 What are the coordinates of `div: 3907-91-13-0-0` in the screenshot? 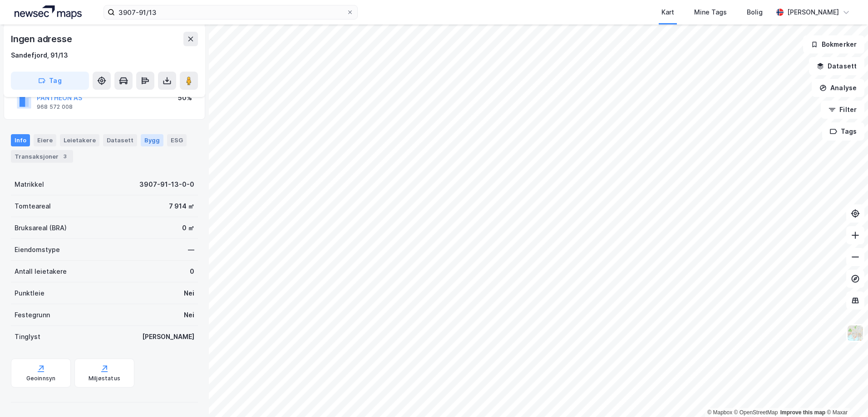 It's located at (167, 185).